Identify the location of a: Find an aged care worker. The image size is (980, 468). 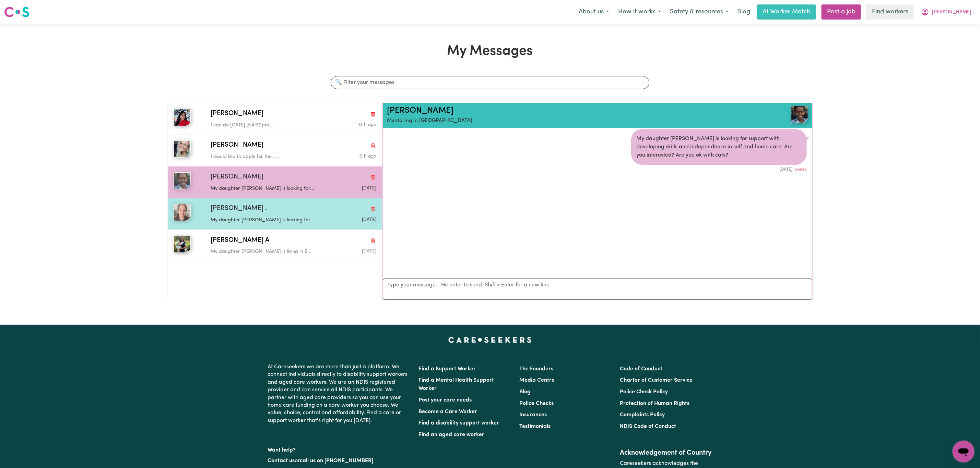
(452, 435).